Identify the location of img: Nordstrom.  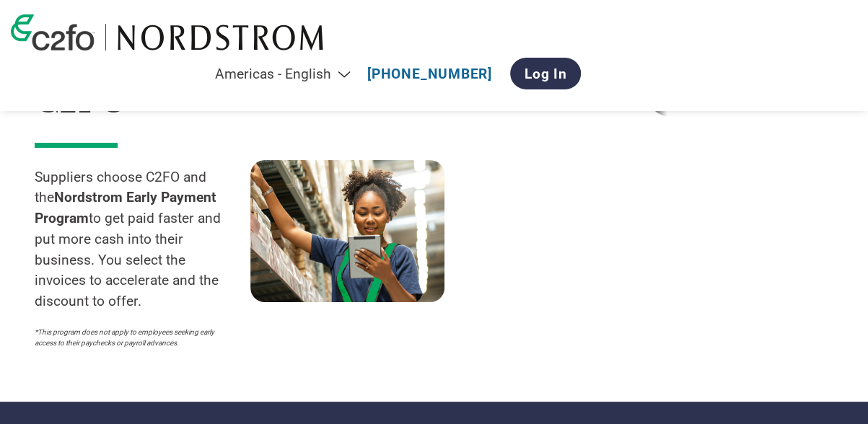
(220, 37).